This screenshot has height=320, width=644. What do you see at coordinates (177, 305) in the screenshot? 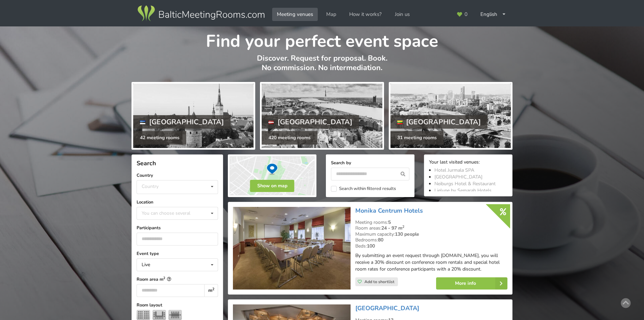
I see `label: Room layout` at bounding box center [177, 305].